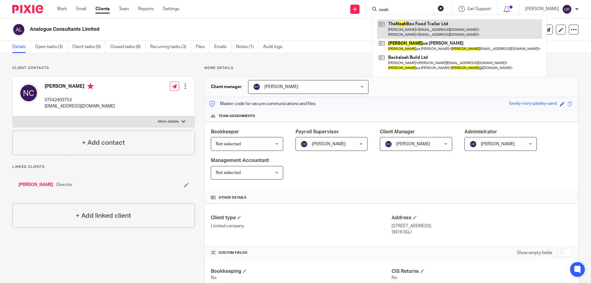 The height and width of the screenshot is (283, 591). I want to click on h4: CIS Returns, so click(482, 271).